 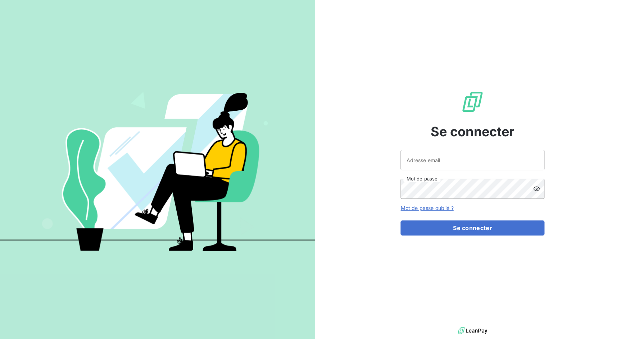 What do you see at coordinates (472, 132) in the screenshot?
I see `span: Se connecter` at bounding box center [472, 132].